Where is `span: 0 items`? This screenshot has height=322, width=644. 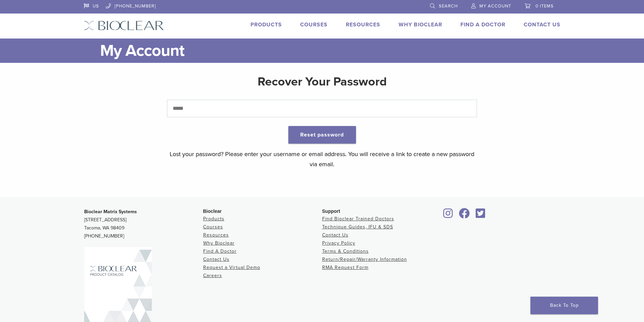
span: 0 items is located at coordinates (544, 6).